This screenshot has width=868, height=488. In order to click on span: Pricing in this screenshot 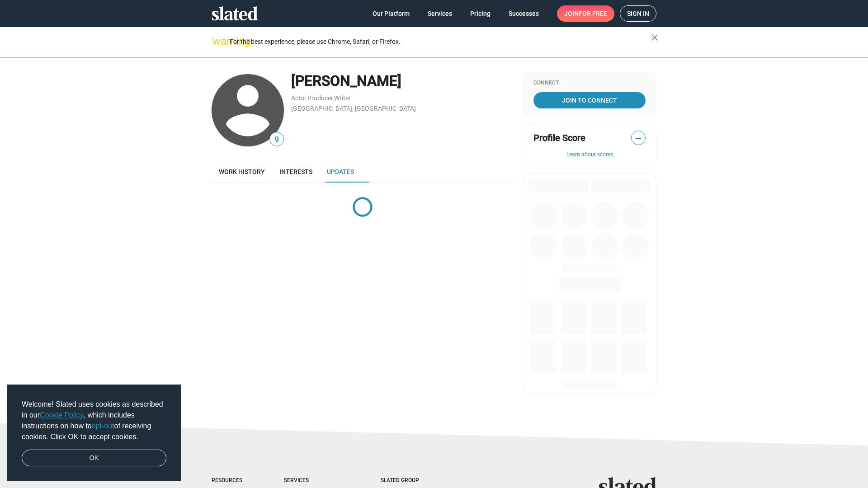, I will do `click(480, 14)`.